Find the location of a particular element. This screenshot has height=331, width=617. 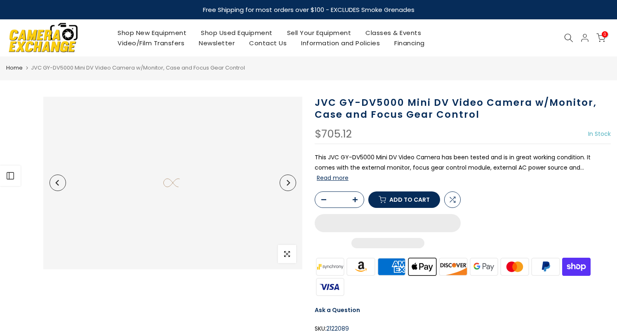

p: This JVC GY-DV5000 Mini DV Video Camera has been tested and is in great working condition. It com... is located at coordinates (462, 168).